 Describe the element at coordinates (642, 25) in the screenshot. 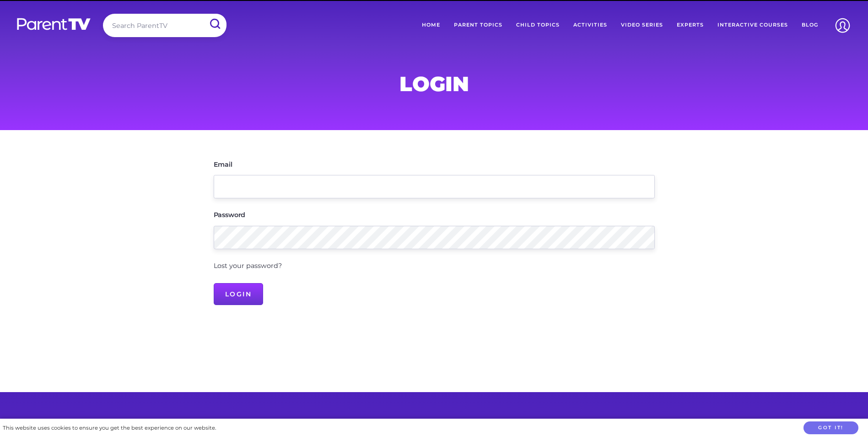

I see `a: Video Series` at that location.